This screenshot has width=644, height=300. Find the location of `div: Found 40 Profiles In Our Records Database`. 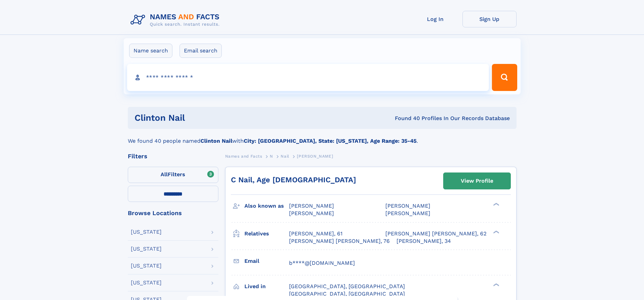

div: Found 40 Profiles In Our Records Database is located at coordinates (399, 119).